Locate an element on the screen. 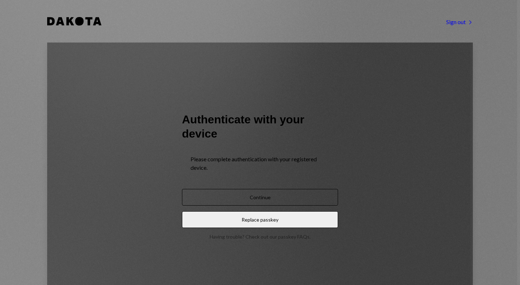 Image resolution: width=520 pixels, height=285 pixels. button: Replace passkey is located at coordinates (260, 220).